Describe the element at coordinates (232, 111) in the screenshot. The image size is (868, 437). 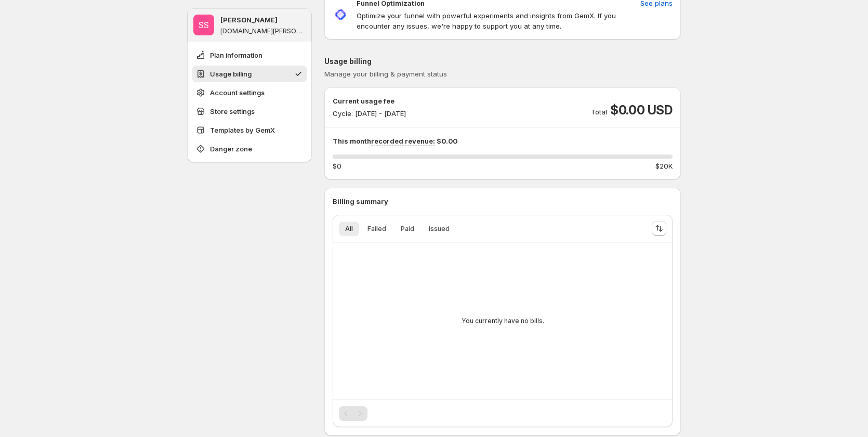
I see `span: Store settings` at that location.